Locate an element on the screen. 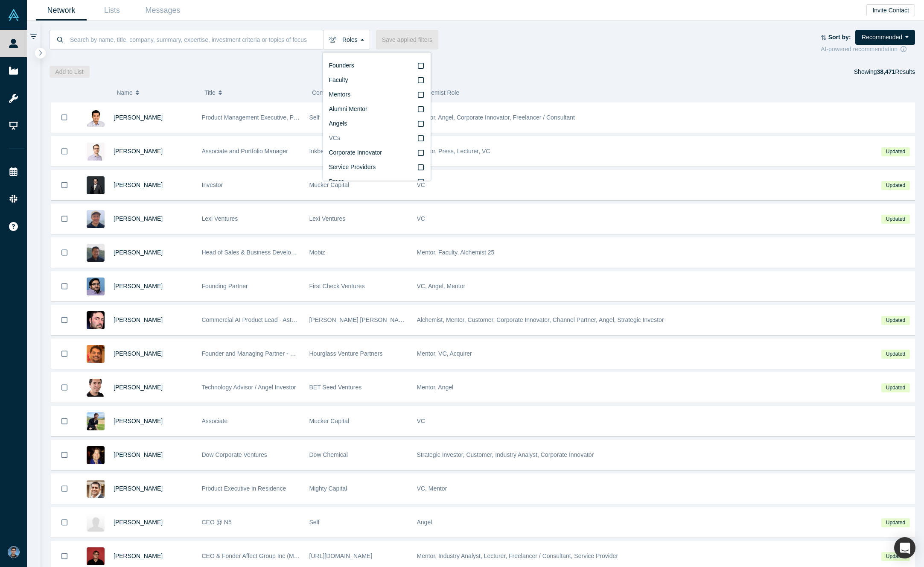 Image resolution: width=924 pixels, height=567 pixels. button: Title is located at coordinates (253, 93).